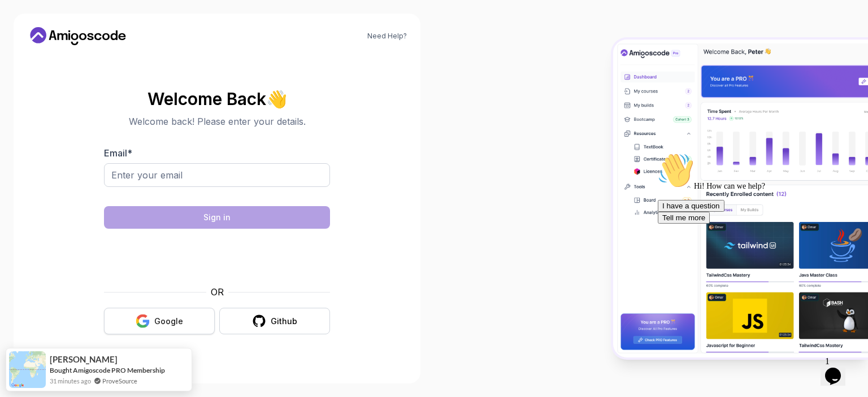 This screenshot has height=397, width=868. What do you see at coordinates (70, 381) in the screenshot?
I see `span: 31 minutes ago` at bounding box center [70, 381].